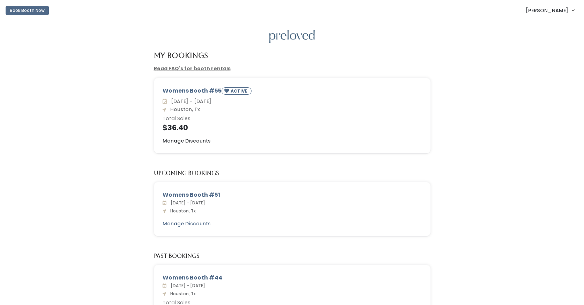 This screenshot has width=584, height=305. I want to click on button: Book Booth Now, so click(27, 10).